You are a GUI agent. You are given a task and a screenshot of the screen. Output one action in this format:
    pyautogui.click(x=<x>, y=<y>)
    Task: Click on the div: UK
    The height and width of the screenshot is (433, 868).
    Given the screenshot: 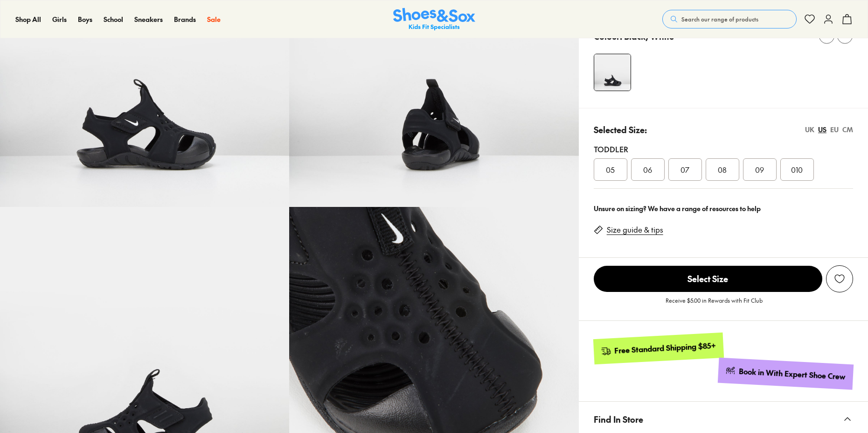 What is the action you would take?
    pyautogui.click(x=809, y=129)
    